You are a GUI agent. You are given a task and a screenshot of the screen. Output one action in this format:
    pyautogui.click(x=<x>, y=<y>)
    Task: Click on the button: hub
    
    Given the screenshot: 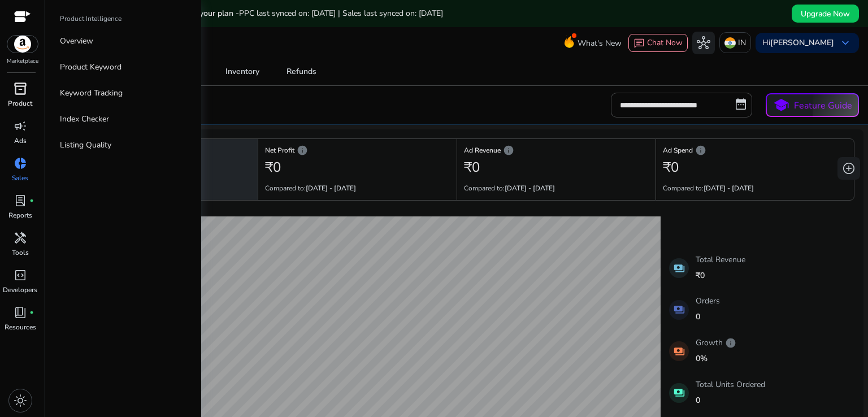 What is the action you would take?
    pyautogui.click(x=704, y=43)
    